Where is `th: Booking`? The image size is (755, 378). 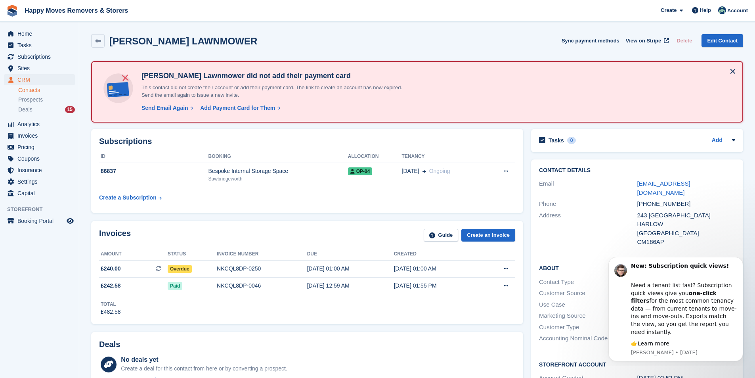 th: Booking is located at coordinates (278, 157).